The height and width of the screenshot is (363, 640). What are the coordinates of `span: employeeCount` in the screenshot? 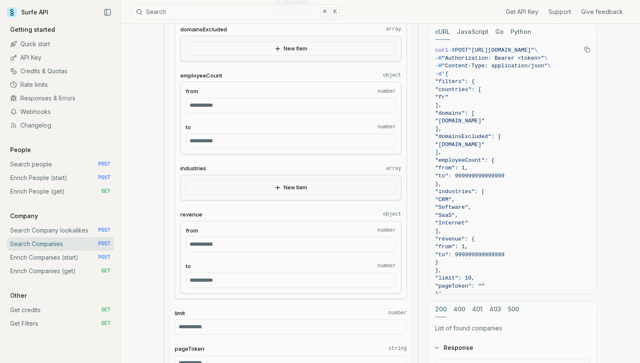 It's located at (201, 75).